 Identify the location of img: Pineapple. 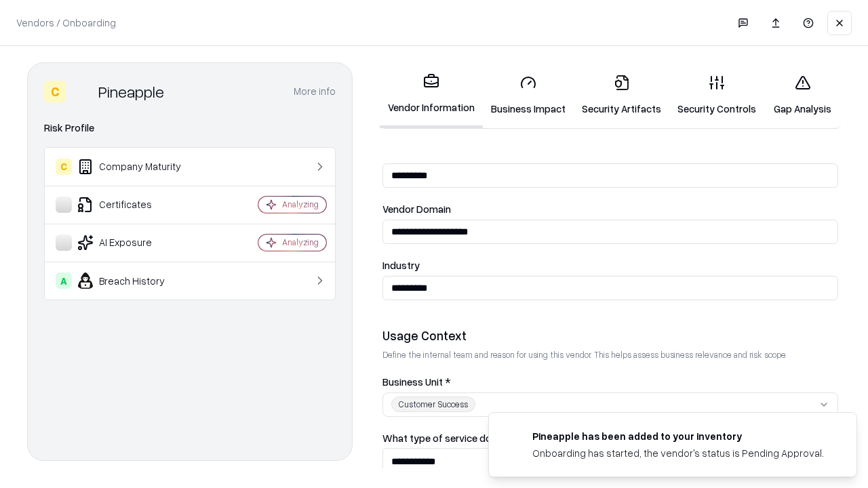
(82, 92).